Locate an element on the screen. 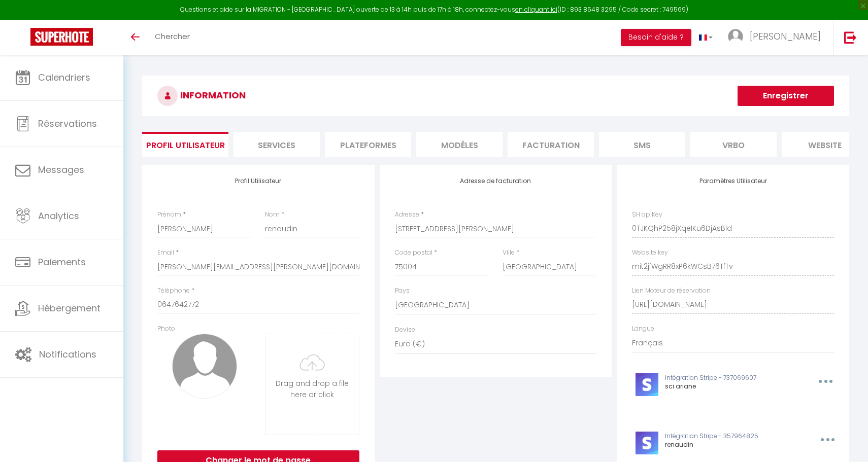 Image resolution: width=868 pixels, height=462 pixels. span: Messages is located at coordinates (61, 169).